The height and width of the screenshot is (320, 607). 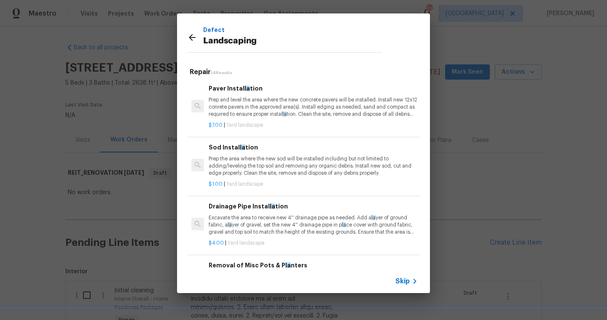 What do you see at coordinates (292, 41) in the screenshot?
I see `p: Landscaping` at bounding box center [292, 41].